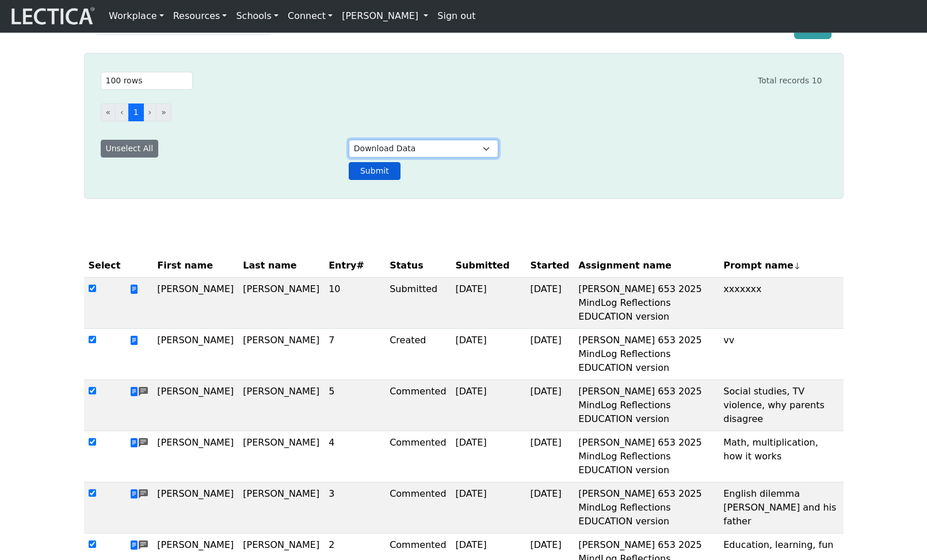 The width and height of the screenshot is (927, 560). Describe the element at coordinates (407, 265) in the screenshot. I see `span: Status` at that location.